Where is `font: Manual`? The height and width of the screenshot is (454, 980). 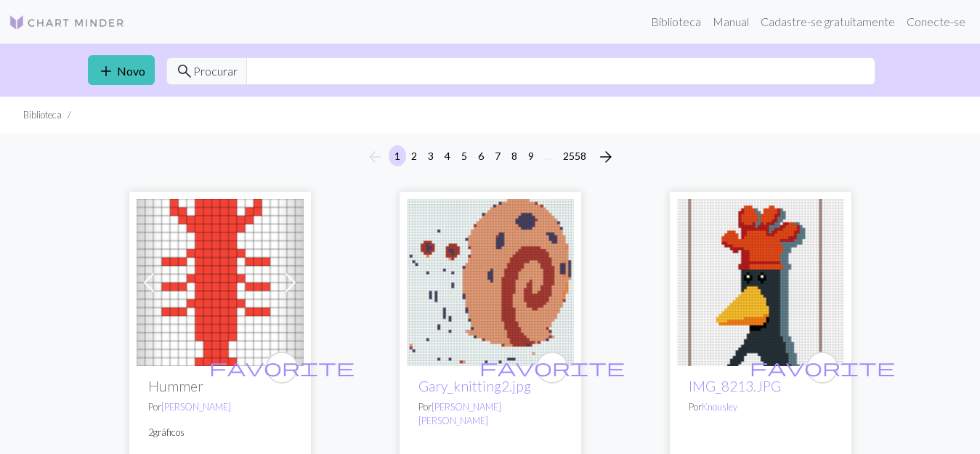
font: Manual is located at coordinates (731, 21).